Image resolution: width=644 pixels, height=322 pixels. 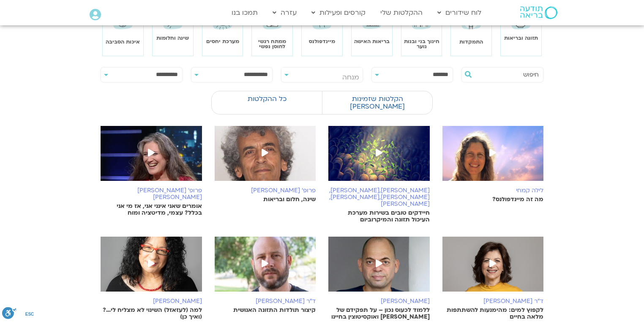 I want to click on a: לילה קמחי מה זה מיינדפולנס?, so click(x=493, y=164).